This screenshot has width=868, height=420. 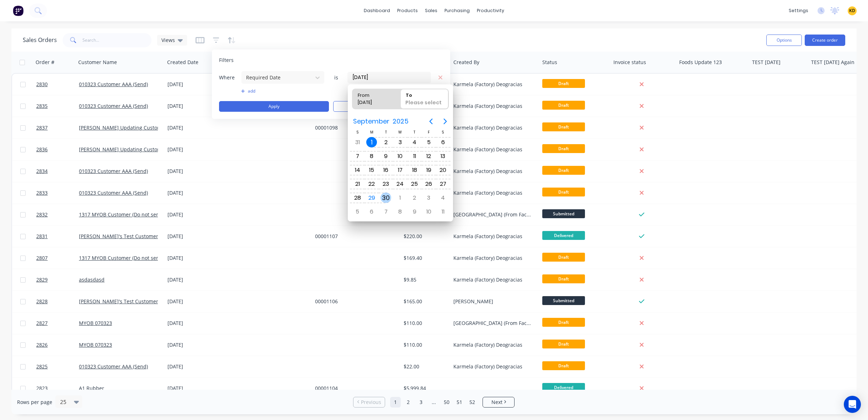 What do you see at coordinates (431, 122) in the screenshot?
I see `button: Previous page` at bounding box center [431, 122].